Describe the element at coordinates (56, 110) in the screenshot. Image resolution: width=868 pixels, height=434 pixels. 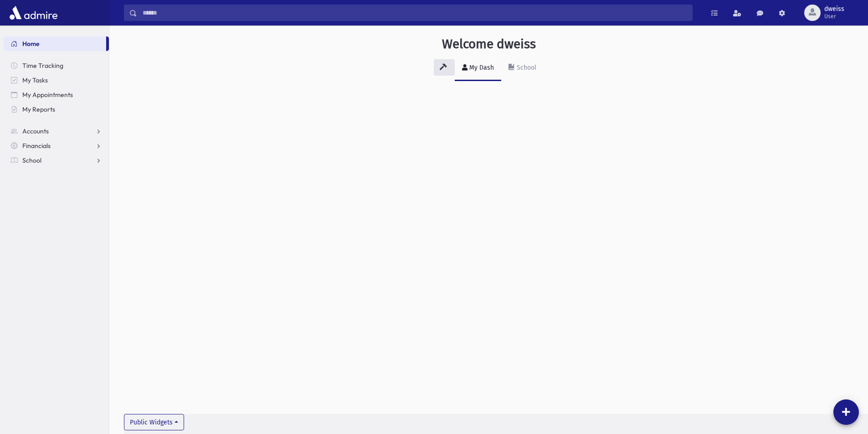
I see `a: My Reports` at that location.